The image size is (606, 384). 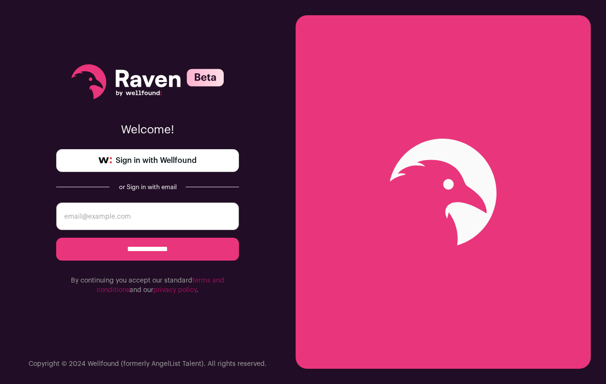 I want to click on a: terms and conditions, so click(x=160, y=285).